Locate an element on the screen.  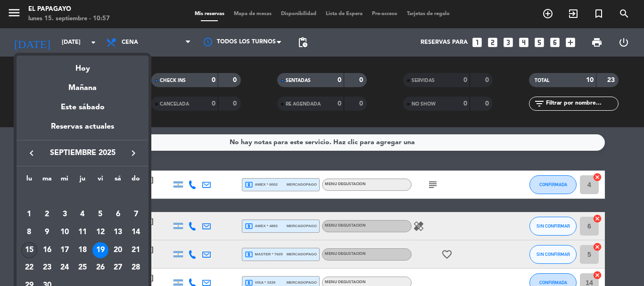
div: 2 is located at coordinates (47, 214).